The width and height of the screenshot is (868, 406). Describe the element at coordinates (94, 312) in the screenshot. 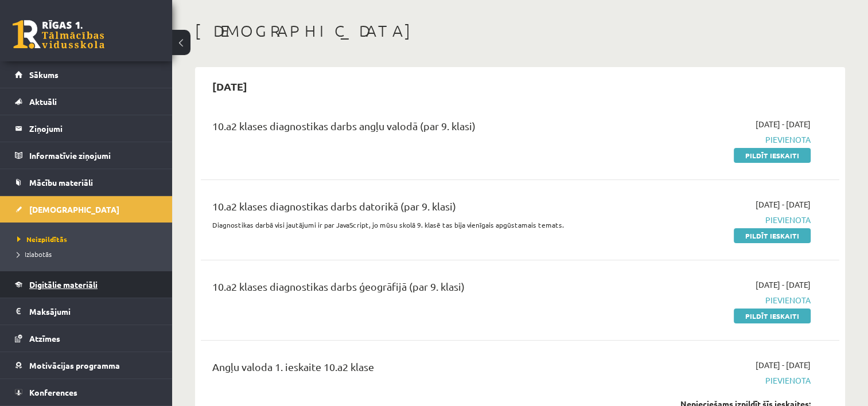

I see `legend: Maksājumi` at that location.